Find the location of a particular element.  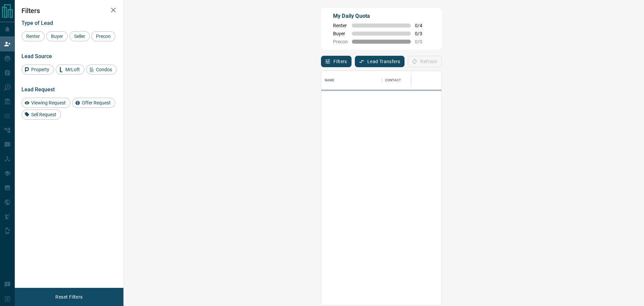

div: Sell Request is located at coordinates (41, 115).